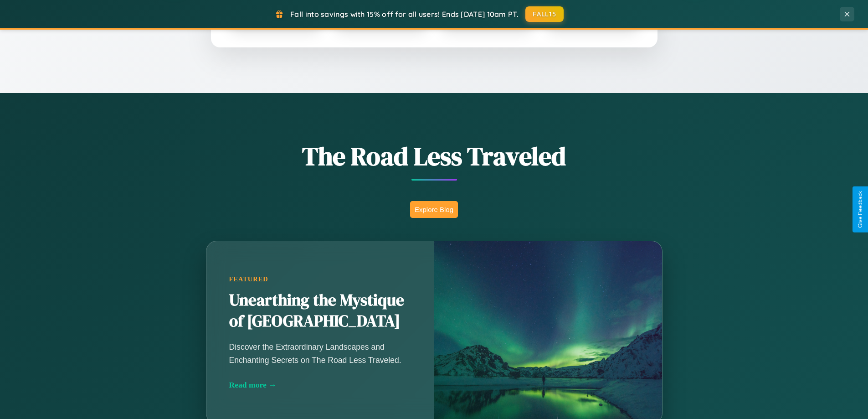 This screenshot has height=419, width=868. What do you see at coordinates (434, 209) in the screenshot?
I see `button: Explore Blog` at bounding box center [434, 209].